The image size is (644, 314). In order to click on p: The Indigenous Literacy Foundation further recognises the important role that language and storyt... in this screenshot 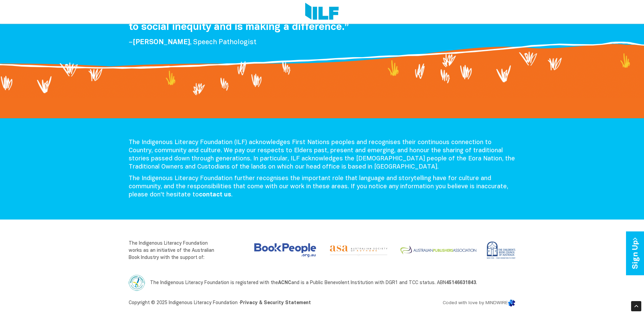, I will do `click(322, 187)`.